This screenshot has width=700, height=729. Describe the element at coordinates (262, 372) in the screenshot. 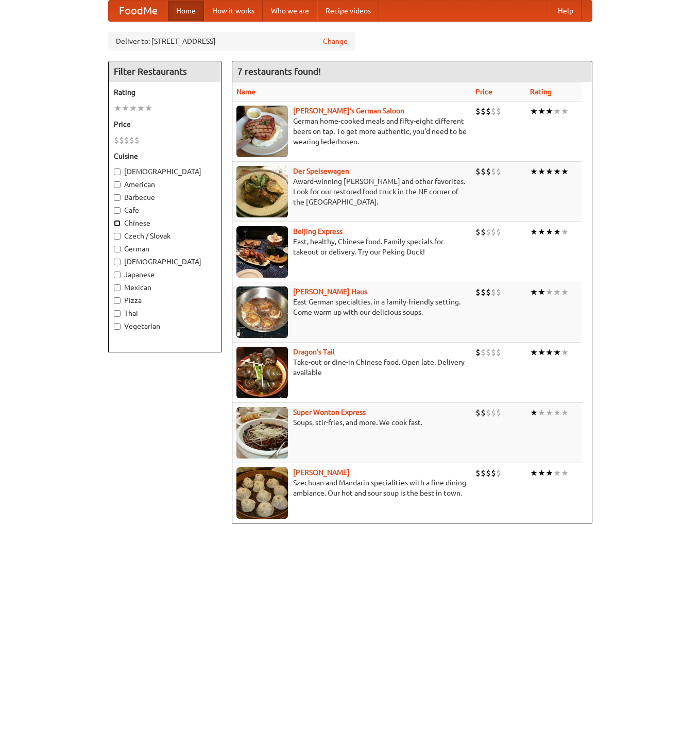

I see `img: dragon.jpg` at that location.